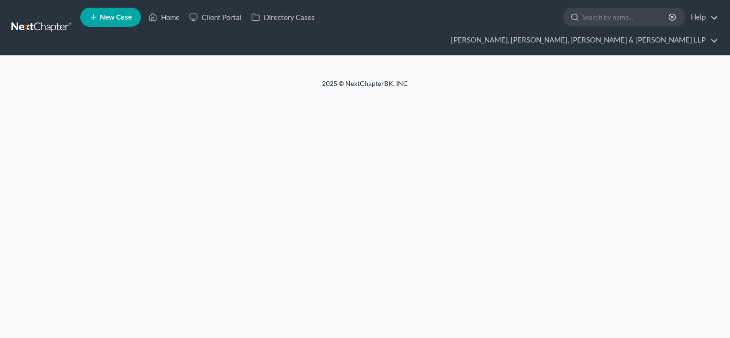  What do you see at coordinates (702, 17) in the screenshot?
I see `a: Help` at bounding box center [702, 17].